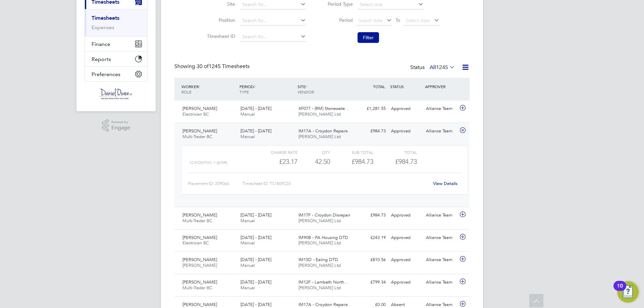 This screenshot has width=644, height=308. I want to click on span: ROLE, so click(187, 92).